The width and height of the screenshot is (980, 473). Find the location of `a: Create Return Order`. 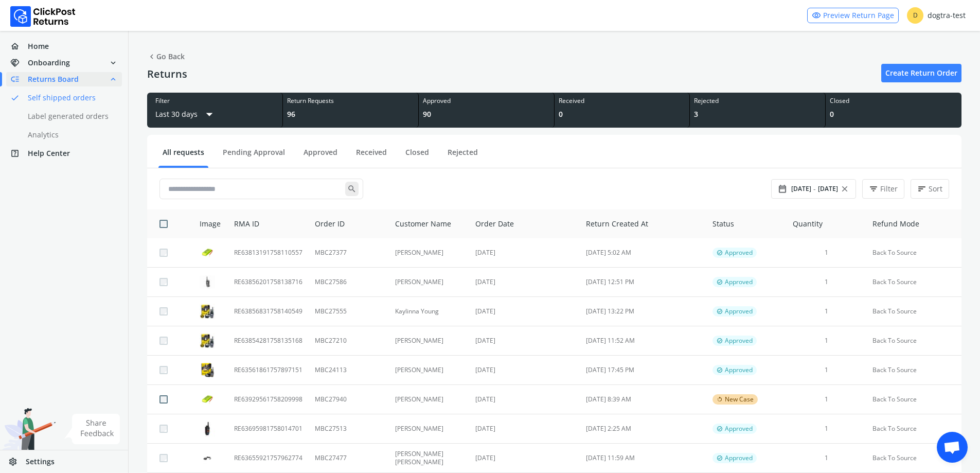

a: Create Return Order is located at coordinates (922, 73).